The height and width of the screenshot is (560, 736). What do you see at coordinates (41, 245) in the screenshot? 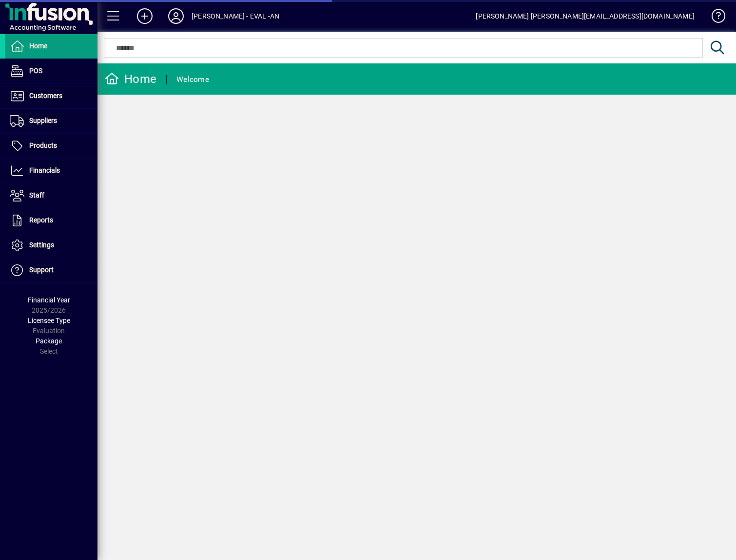
I see `span: Settings` at bounding box center [41, 245].